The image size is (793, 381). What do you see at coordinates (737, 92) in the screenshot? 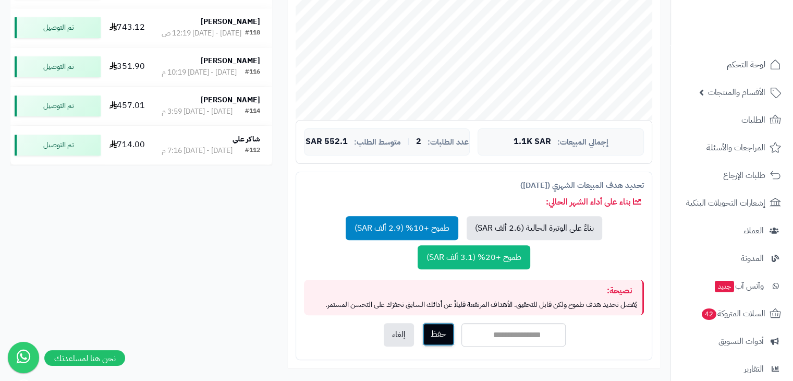
I see `span: الأقسام والمنتجات` at bounding box center [737, 92].